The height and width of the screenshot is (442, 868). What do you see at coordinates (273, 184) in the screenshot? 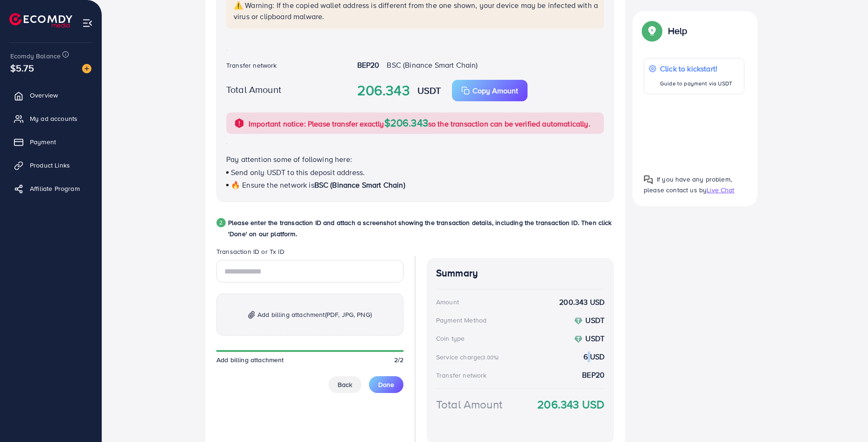
I see `span: 🔥 Ensure the network is` at bounding box center [273, 184].